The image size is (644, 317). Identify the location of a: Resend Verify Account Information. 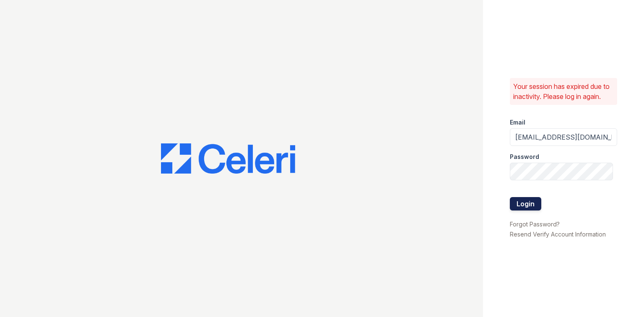
(557, 234).